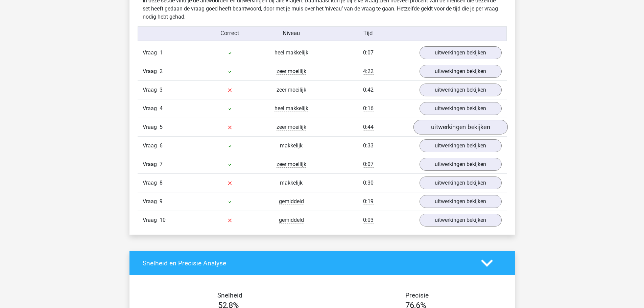 Image resolution: width=644 pixels, height=308 pixels. I want to click on span: 6, so click(161, 145).